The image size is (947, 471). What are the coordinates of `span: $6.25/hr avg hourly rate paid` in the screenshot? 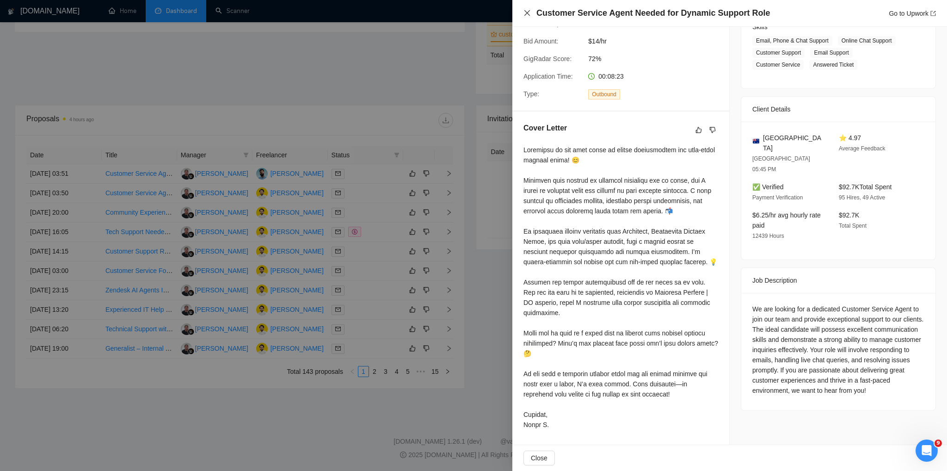 It's located at (787, 220).